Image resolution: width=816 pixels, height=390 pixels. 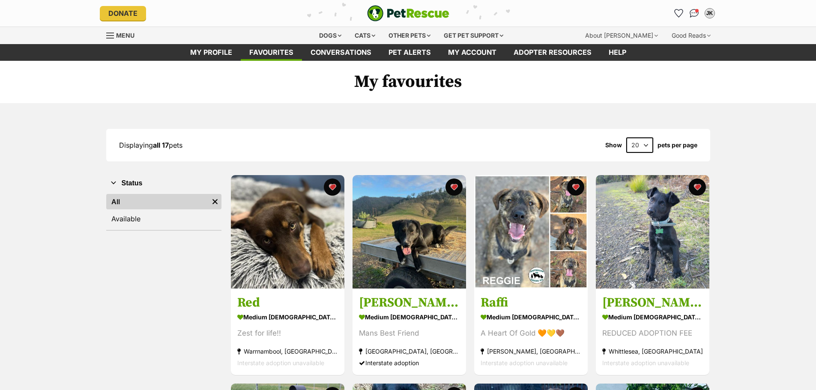 I want to click on a: All, so click(x=157, y=202).